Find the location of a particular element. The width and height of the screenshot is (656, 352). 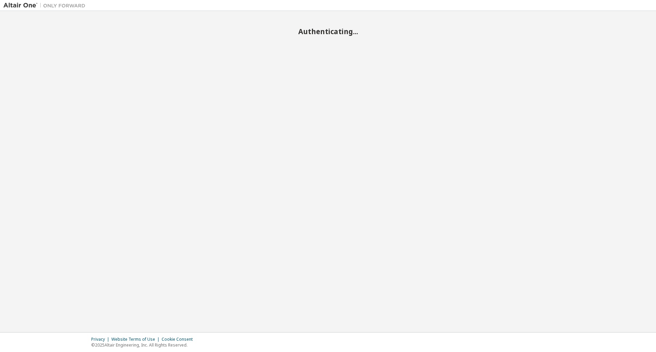

div: Website Terms of Use is located at coordinates (136, 339).